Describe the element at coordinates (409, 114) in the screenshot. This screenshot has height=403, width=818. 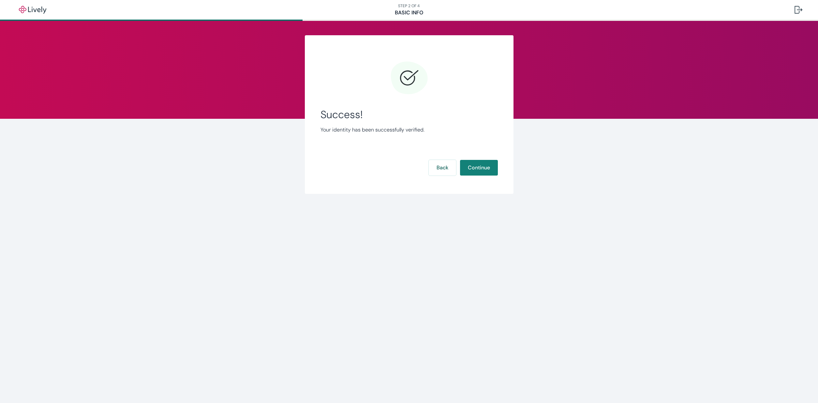
I see `span: Success!` at that location.